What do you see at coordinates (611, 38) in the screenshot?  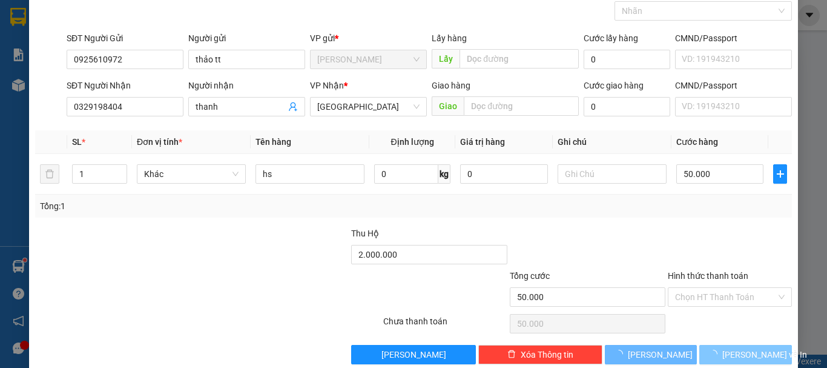 I see `label: Cước lấy hàng` at bounding box center [611, 38].